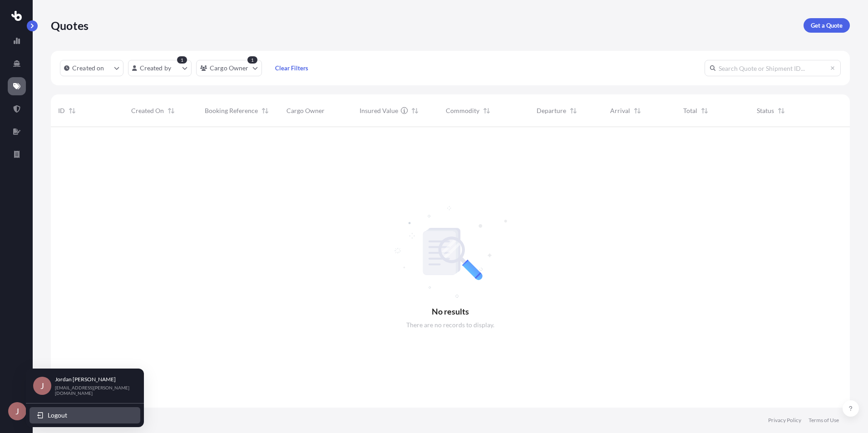 The image size is (868, 433). Describe the element at coordinates (551, 111) in the screenshot. I see `span: Departure` at that location.